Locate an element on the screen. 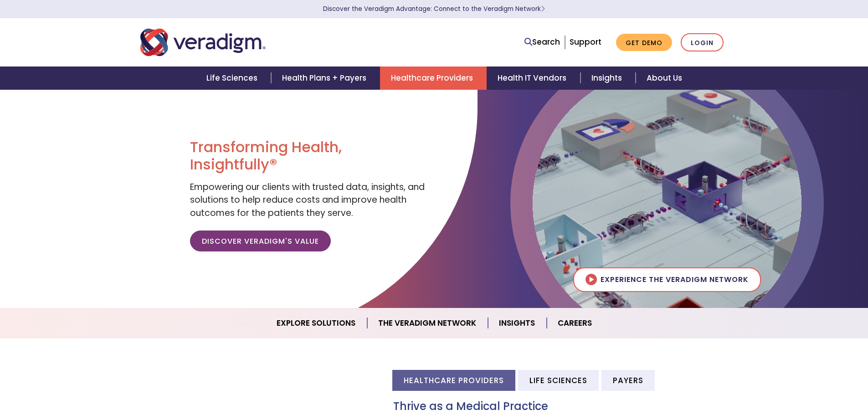 The height and width of the screenshot is (415, 868). a: Search is located at coordinates (543, 42).